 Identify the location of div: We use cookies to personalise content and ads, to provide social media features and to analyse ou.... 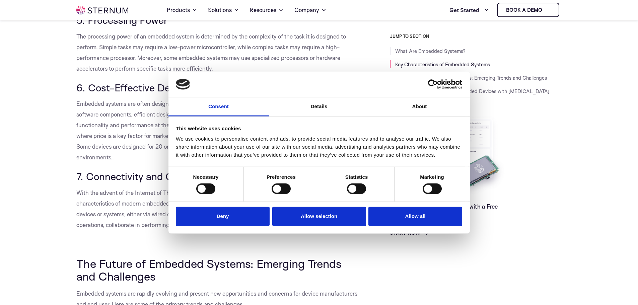
(319, 147).